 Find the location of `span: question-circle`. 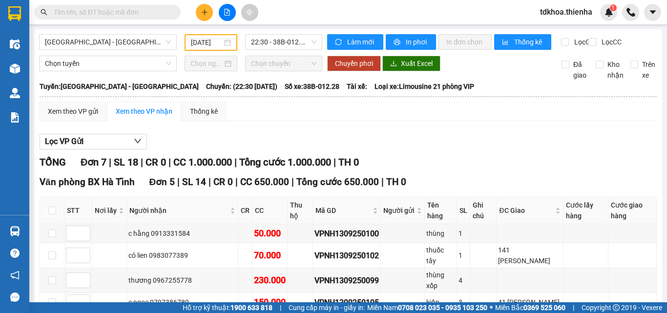

span: question-circle is located at coordinates (15, 253).